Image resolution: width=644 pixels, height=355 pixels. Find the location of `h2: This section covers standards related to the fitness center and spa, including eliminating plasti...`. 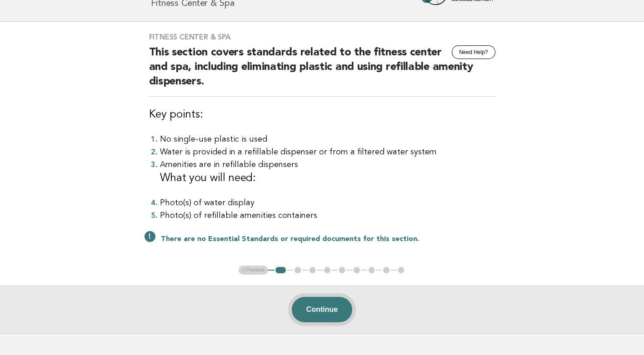

h2: This section covers standards related to the fitness center and spa, including eliminating plasti... is located at coordinates (322, 71).